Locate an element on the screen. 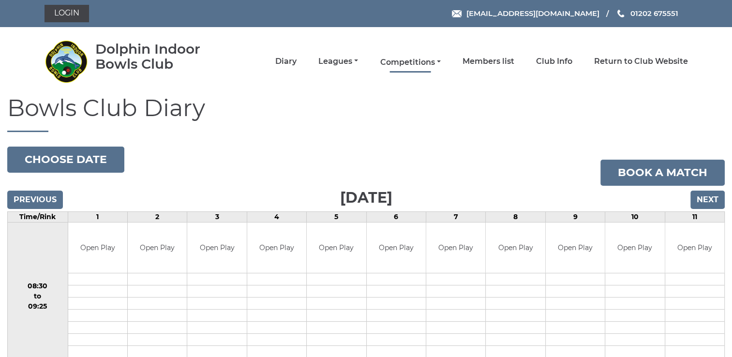 This screenshot has height=357, width=732. td: 1 is located at coordinates (97, 217).